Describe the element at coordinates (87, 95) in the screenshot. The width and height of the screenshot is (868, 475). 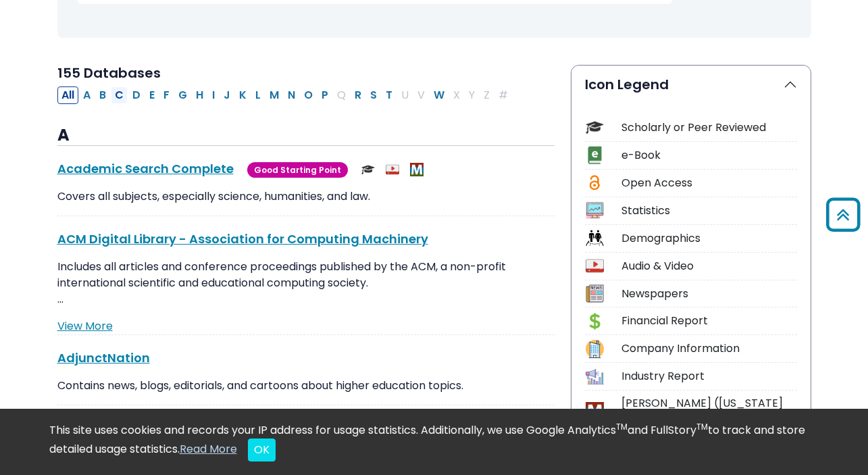
I see `button: Filter Results A` at that location.